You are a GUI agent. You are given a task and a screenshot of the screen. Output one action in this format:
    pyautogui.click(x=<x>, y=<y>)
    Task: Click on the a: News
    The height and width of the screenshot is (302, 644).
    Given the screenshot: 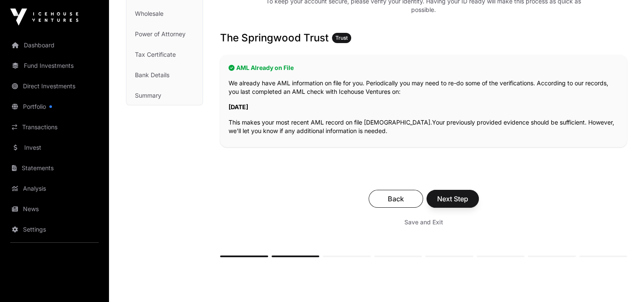 What is the action you would take?
    pyautogui.click(x=55, y=209)
    